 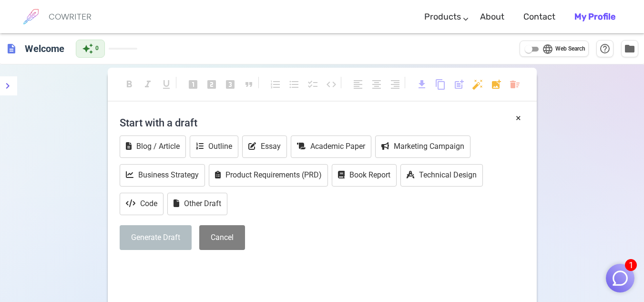 I want to click on span: format_list_numbered, so click(x=276, y=84).